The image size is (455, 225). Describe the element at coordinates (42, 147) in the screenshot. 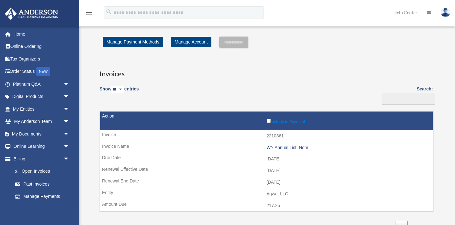

I see `a: Online Learningarrow_drop_down` at that location.